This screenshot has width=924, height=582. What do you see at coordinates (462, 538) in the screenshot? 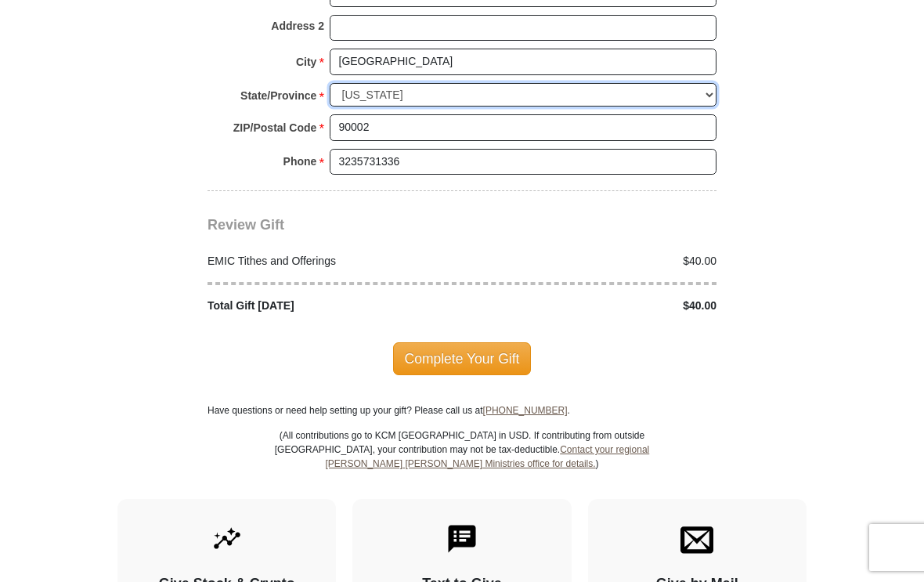
I see `img: text-to-give.svg` at bounding box center [462, 538].